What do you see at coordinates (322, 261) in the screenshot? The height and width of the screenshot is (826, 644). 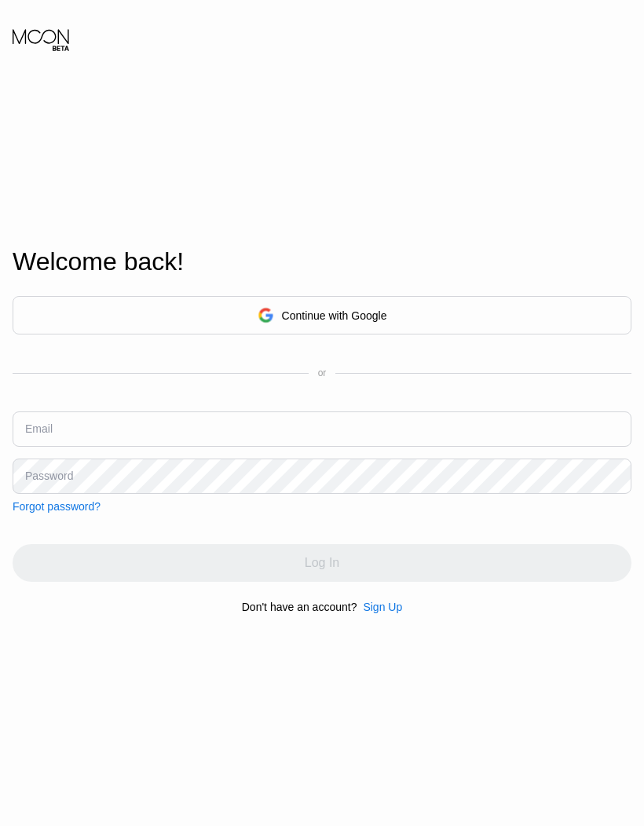 I see `div: Welcome back!` at bounding box center [322, 261].